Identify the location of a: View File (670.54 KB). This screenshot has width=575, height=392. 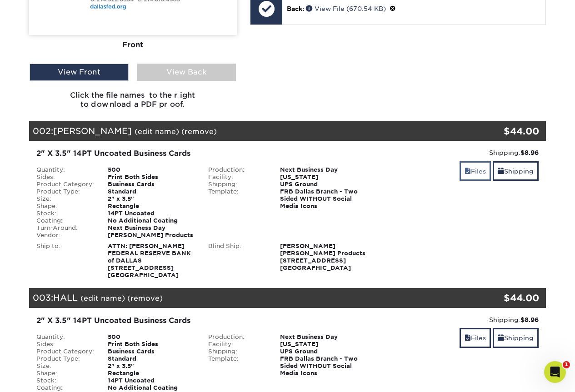
(346, 8).